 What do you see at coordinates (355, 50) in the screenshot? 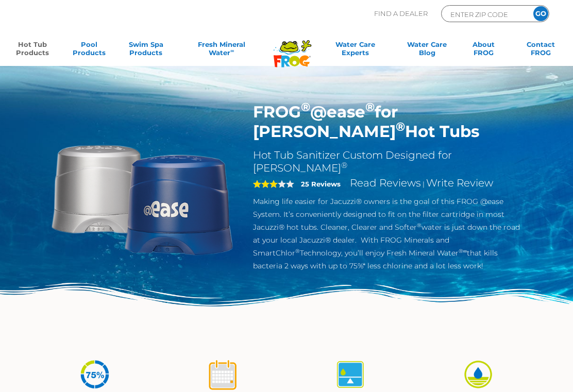
I see `a: Water CareExperts` at bounding box center [355, 50].